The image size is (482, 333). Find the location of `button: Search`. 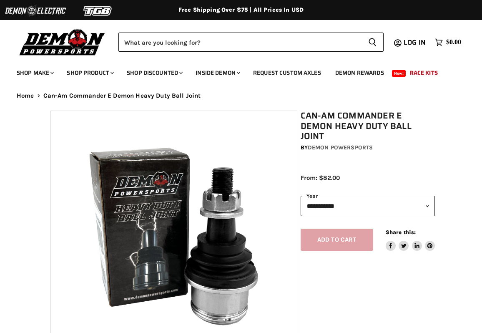

button: Search is located at coordinates (372, 42).